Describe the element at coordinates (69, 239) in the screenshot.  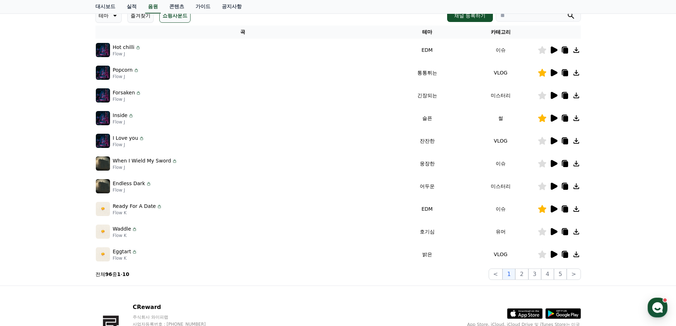
I see `span: 대화` at that location.